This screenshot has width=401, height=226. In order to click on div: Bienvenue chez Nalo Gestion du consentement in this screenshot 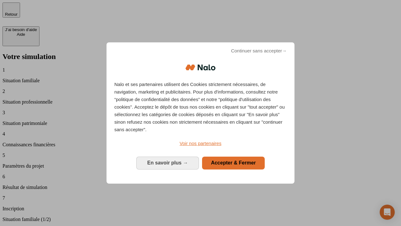, I will do `click(201, 112)`.